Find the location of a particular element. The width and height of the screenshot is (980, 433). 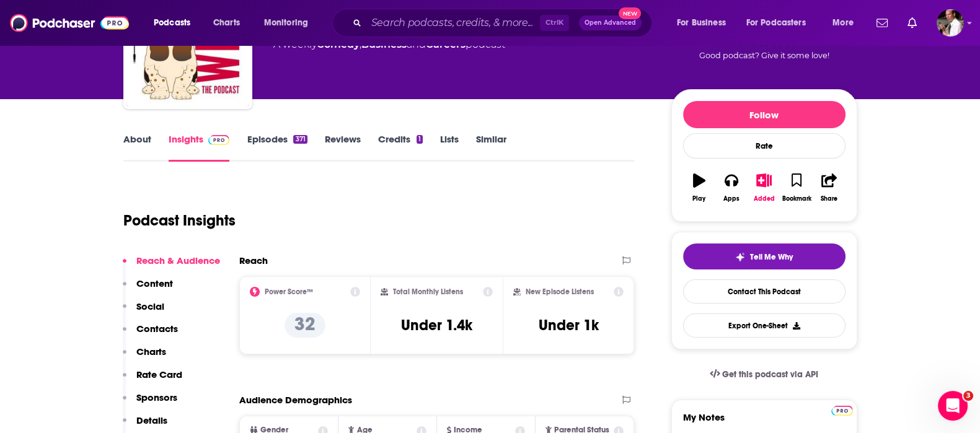

h1: Podcast Insights is located at coordinates (179, 220).